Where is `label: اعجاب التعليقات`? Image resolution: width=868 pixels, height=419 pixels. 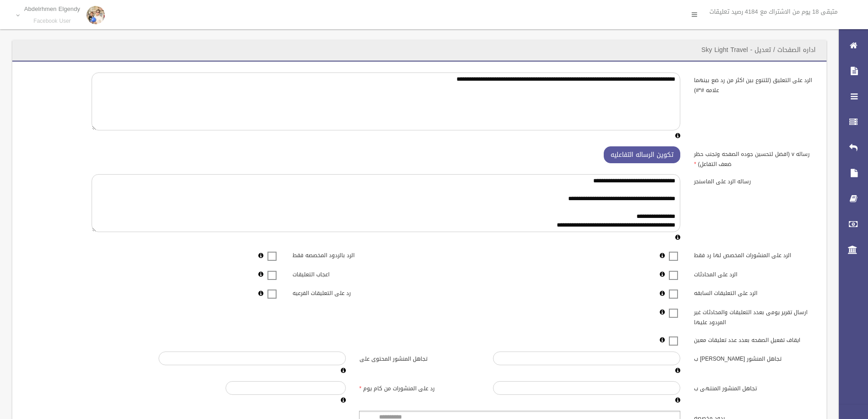 label: اعجاب التعليقات is located at coordinates (353, 273).